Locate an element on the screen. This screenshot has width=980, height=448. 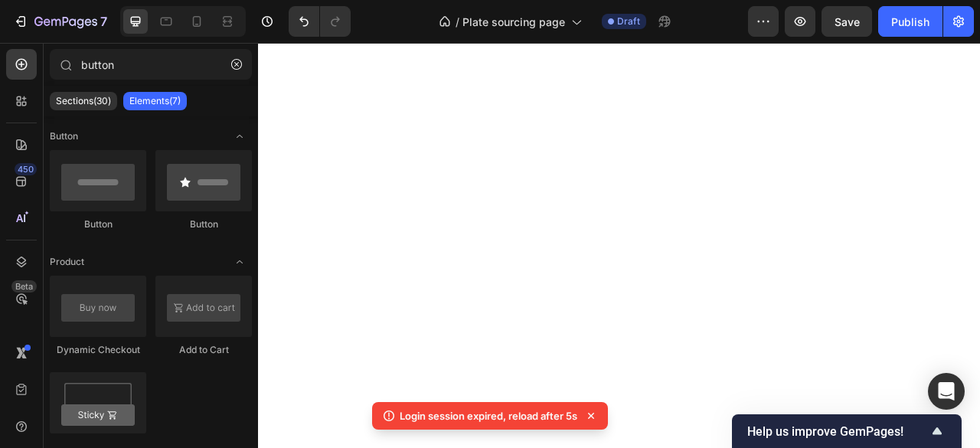
span: Save is located at coordinates (847, 22).